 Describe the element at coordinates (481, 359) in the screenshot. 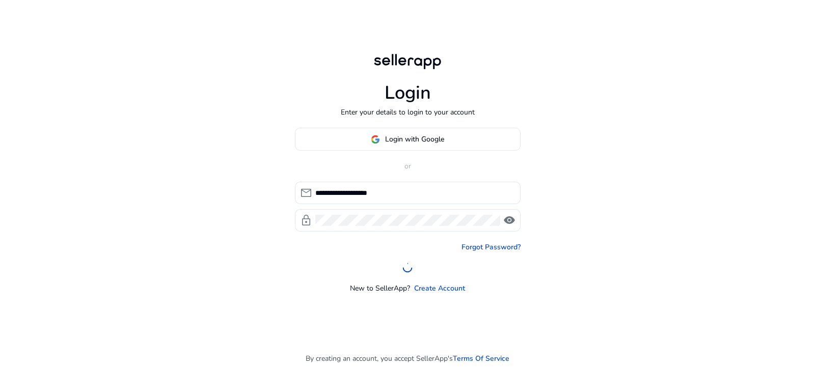

I see `a: Terms Of Service` at that location.